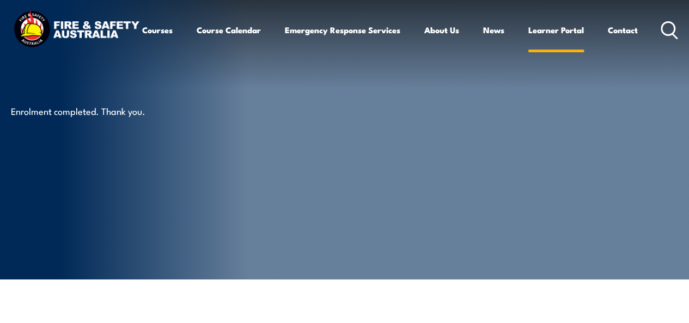 The image size is (689, 323). Describe the element at coordinates (556, 30) in the screenshot. I see `a: Learner Portal` at that location.